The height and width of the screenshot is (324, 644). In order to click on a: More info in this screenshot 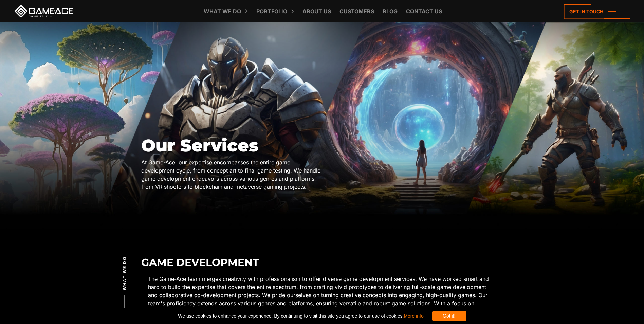, I will do `click(414, 316)`.